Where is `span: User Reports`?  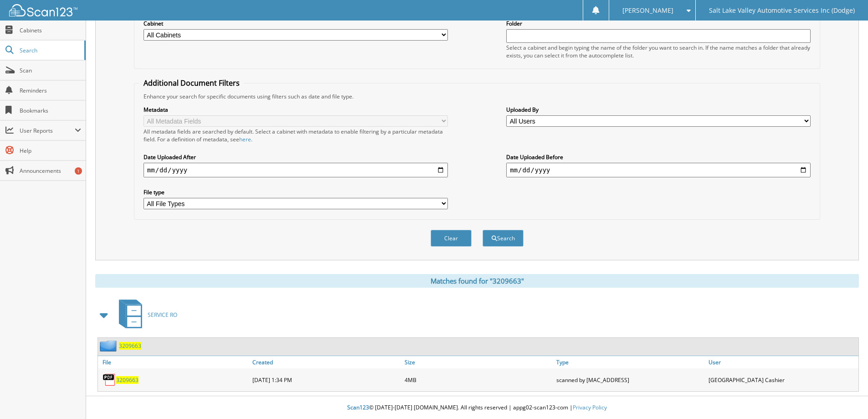 span: User Reports is located at coordinates (47, 130).